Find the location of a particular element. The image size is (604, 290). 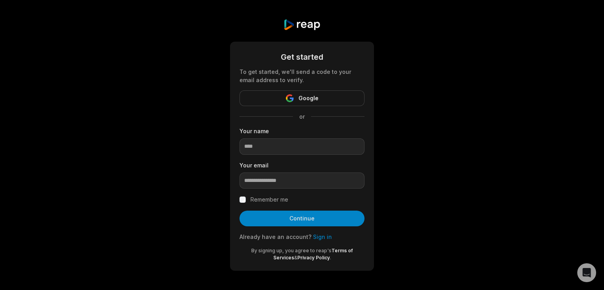

label: Your name is located at coordinates (302, 131).